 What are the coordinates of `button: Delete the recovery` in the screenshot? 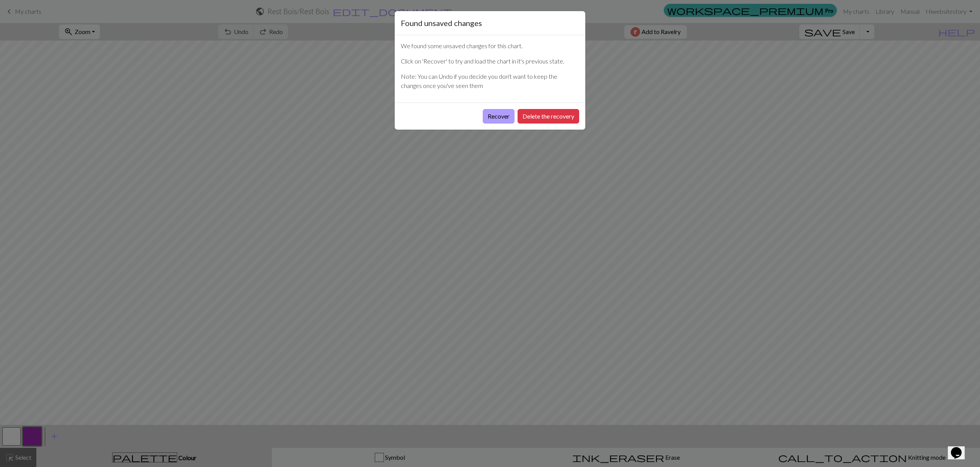 It's located at (548, 117).